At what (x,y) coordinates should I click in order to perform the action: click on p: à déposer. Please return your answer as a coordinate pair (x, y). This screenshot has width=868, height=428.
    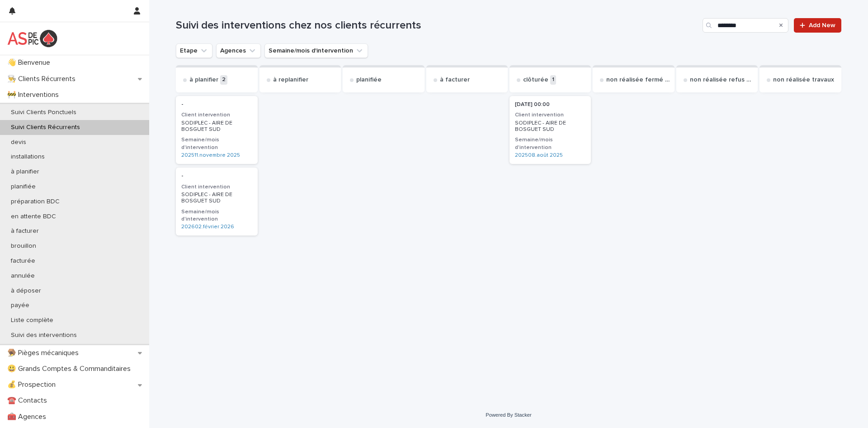
    Looking at the image, I should click on (26, 291).